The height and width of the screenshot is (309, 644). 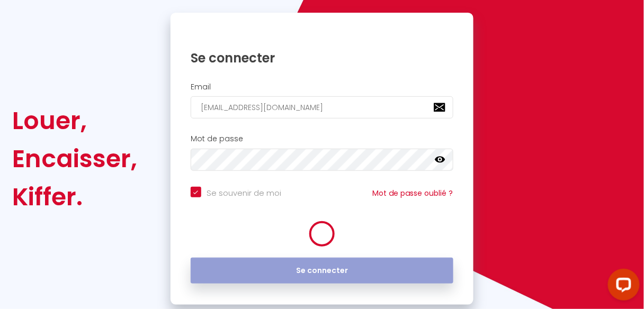 What do you see at coordinates (322, 108) in the screenshot?
I see `input: Ton Email` at bounding box center [322, 108].